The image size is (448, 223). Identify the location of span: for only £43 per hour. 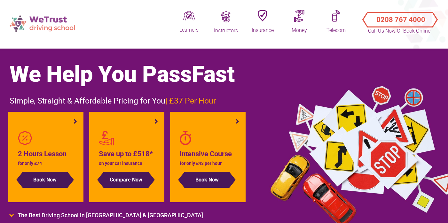
(201, 164).